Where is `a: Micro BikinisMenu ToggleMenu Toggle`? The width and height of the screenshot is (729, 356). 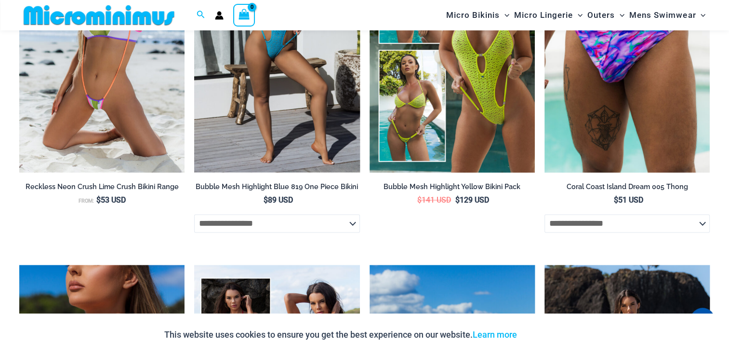
a: Micro BikinisMenu ToggleMenu Toggle is located at coordinates (477, 15).